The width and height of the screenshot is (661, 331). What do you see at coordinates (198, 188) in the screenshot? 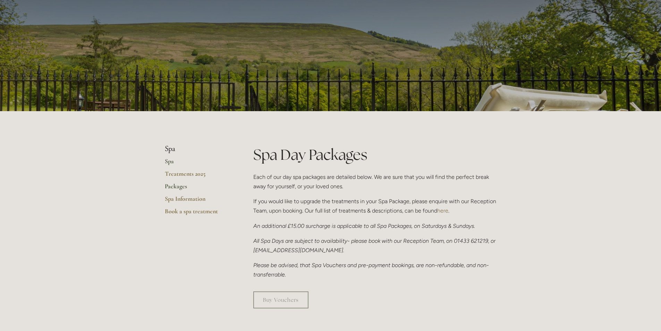
I see `a: Packages` at bounding box center [198, 188].